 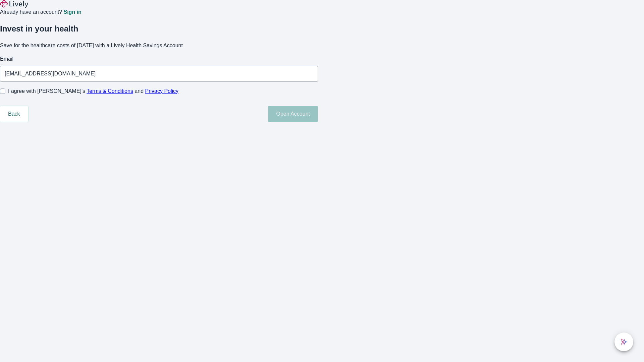 What do you see at coordinates (72, 12) in the screenshot?
I see `a: Sign in` at bounding box center [72, 12].